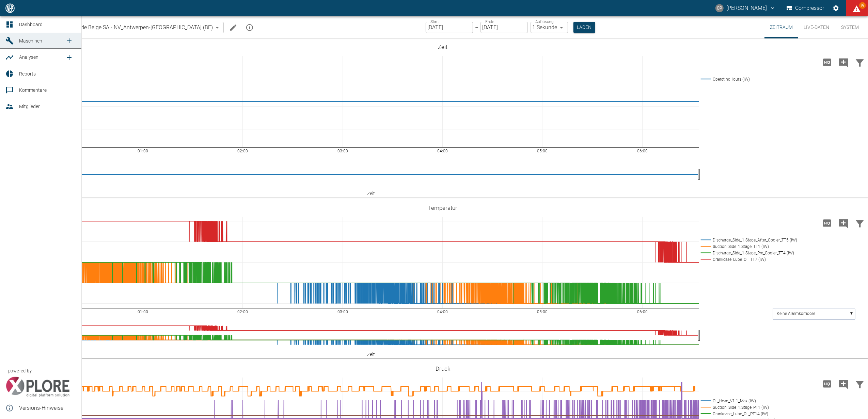 This screenshot has width=868, height=419. I want to click on label: Start, so click(434, 22).